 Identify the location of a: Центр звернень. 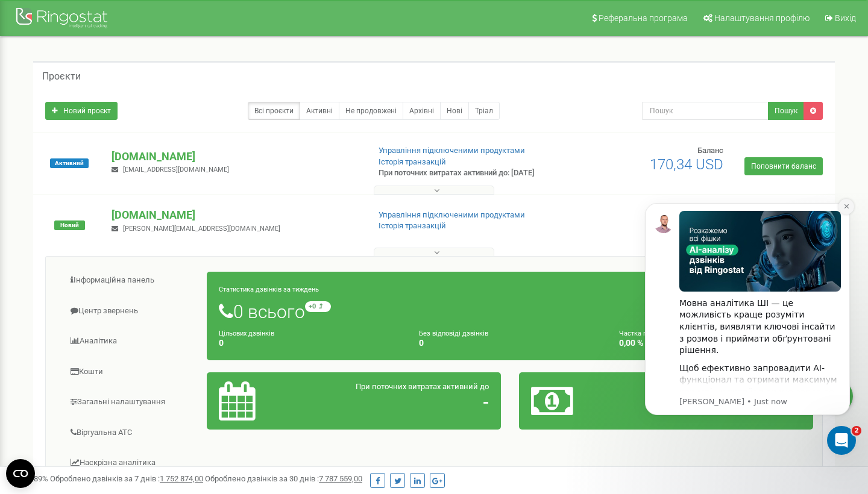
(131, 311).